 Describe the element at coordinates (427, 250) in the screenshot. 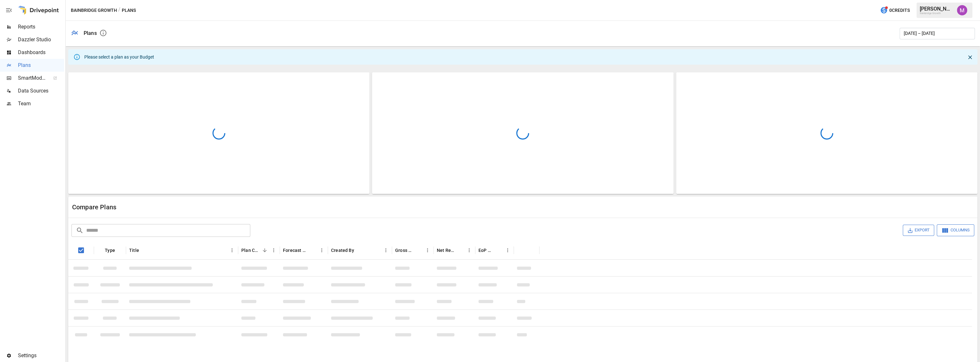

I see `button: Gross Sales column menu` at that location.